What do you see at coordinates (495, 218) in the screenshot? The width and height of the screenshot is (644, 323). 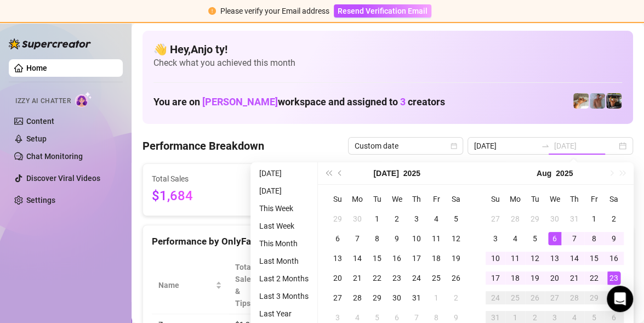 I see `div: 27` at bounding box center [495, 218].